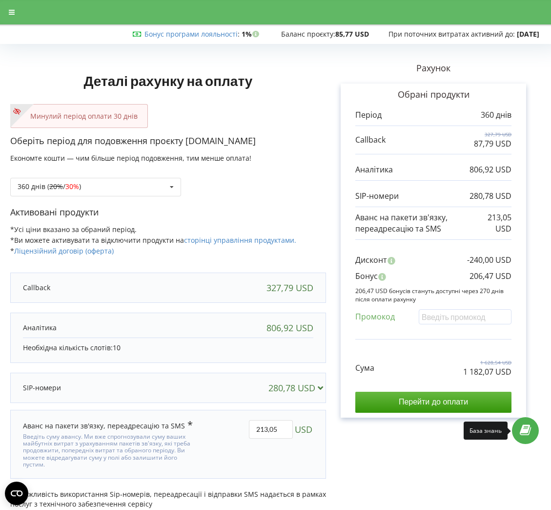 This screenshot has height=510, width=551. I want to click on span: *Ви можете активувати та відключити продукти на, so click(153, 240).